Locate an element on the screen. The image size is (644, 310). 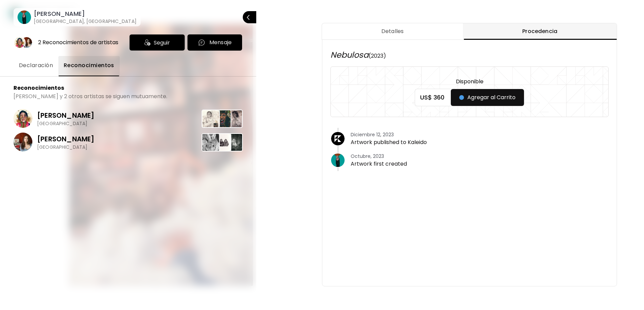
div: Seguir is located at coordinates (157, 43).